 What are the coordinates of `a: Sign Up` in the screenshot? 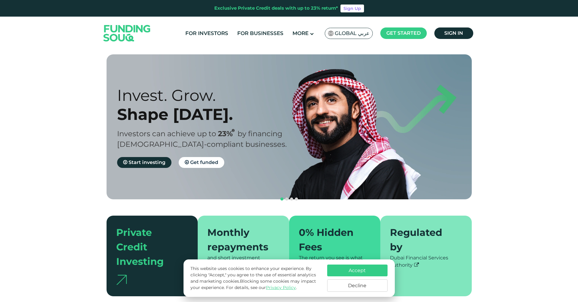 It's located at (352, 8).